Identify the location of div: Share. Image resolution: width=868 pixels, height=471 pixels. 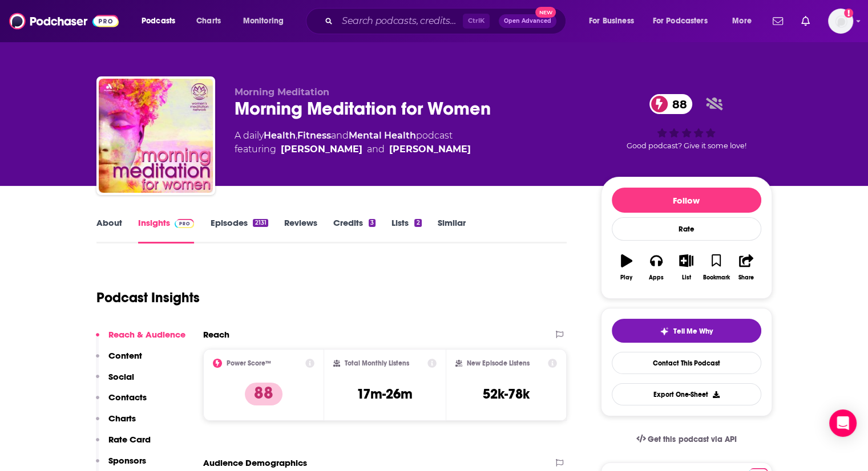
(745, 278).